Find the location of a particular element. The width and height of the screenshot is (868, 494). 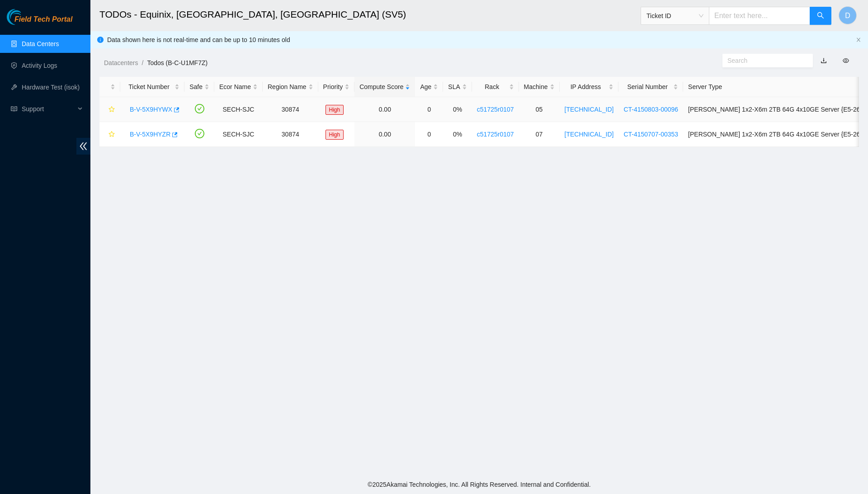

span: read is located at coordinates (14, 109).